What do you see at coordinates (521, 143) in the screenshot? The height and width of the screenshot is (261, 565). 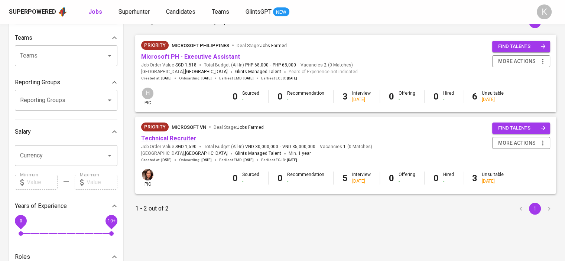 I see `button: more actions` at bounding box center [521, 143].